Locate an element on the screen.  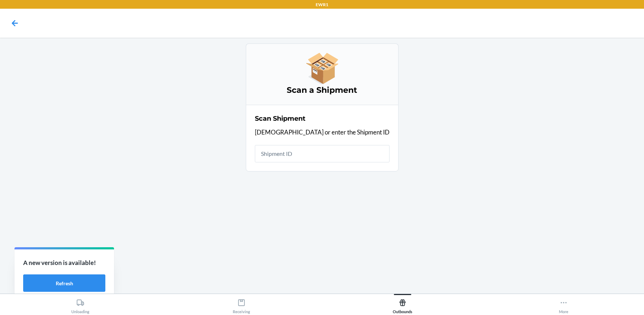
p: EWR1 is located at coordinates (322, 5).